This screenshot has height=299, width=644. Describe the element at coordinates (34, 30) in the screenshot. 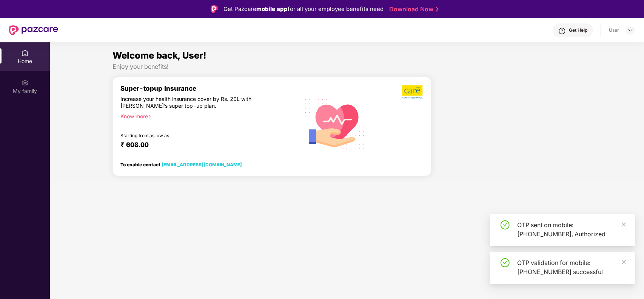

I see `img: New Pazcare Logo` at that location.